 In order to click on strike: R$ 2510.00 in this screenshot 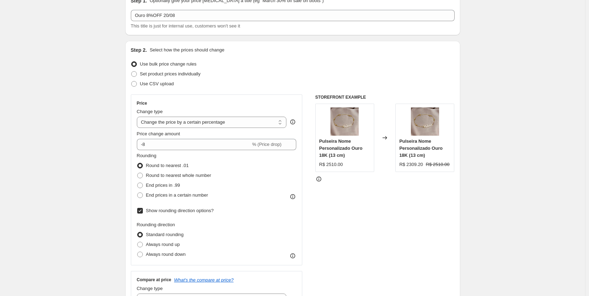, I will do `click(438, 165)`.